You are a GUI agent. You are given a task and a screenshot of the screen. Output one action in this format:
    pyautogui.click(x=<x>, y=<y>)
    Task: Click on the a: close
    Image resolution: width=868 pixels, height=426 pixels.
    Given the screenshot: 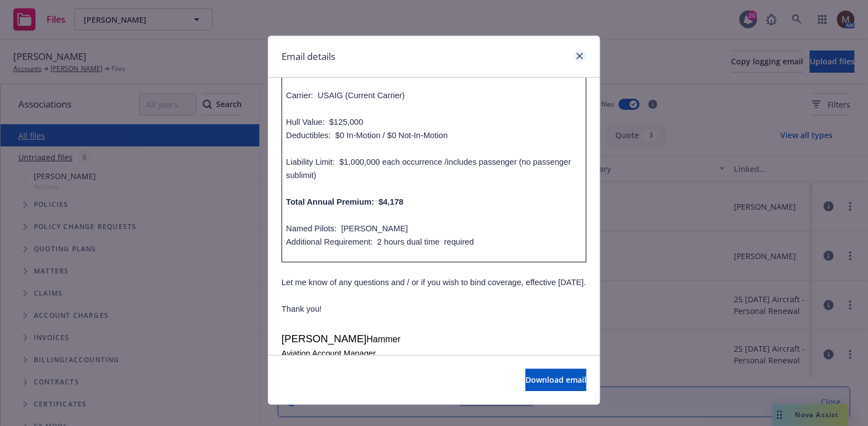 What is the action you would take?
    pyautogui.click(x=580, y=56)
    